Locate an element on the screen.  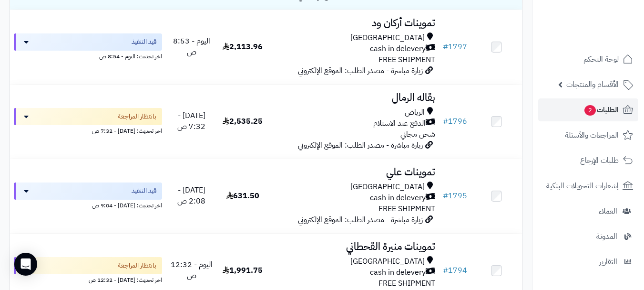
span: اليوم - 12:32 ص is located at coordinates (192, 270).